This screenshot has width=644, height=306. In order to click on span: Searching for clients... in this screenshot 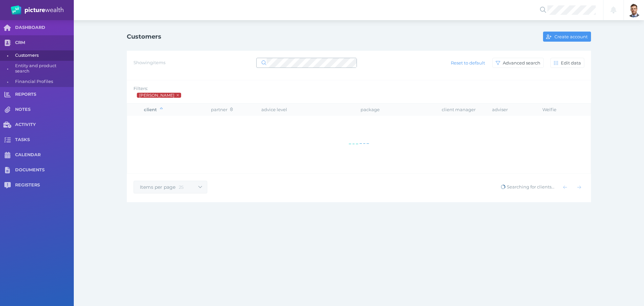, I will do `click(527, 187)`.